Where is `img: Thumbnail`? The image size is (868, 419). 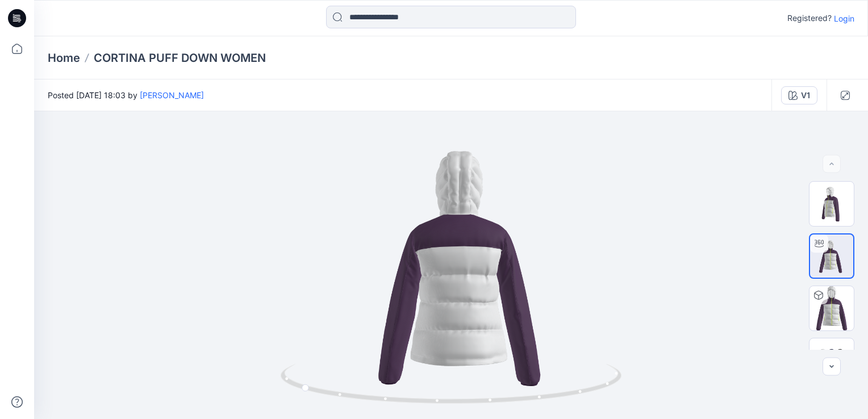 img: Thumbnail is located at coordinates (831, 204).